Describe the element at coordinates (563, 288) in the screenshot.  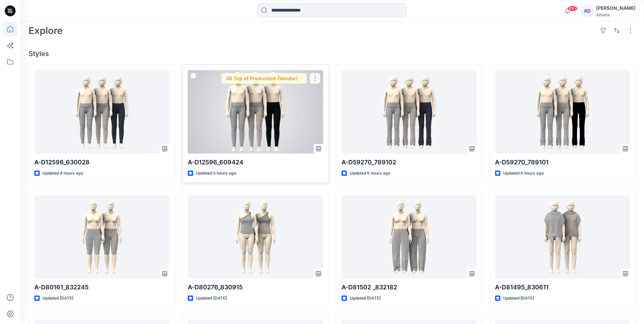
I see `p: A-D81495_830611` at that location.